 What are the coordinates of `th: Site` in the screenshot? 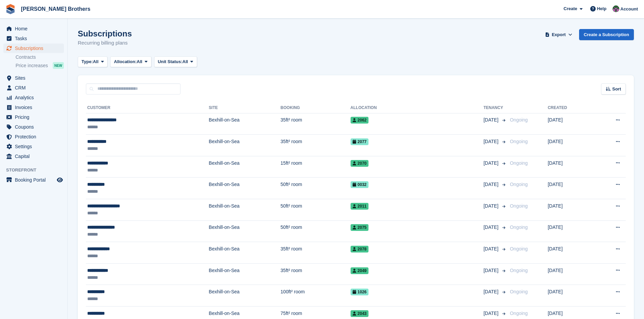 It's located at (244, 108).